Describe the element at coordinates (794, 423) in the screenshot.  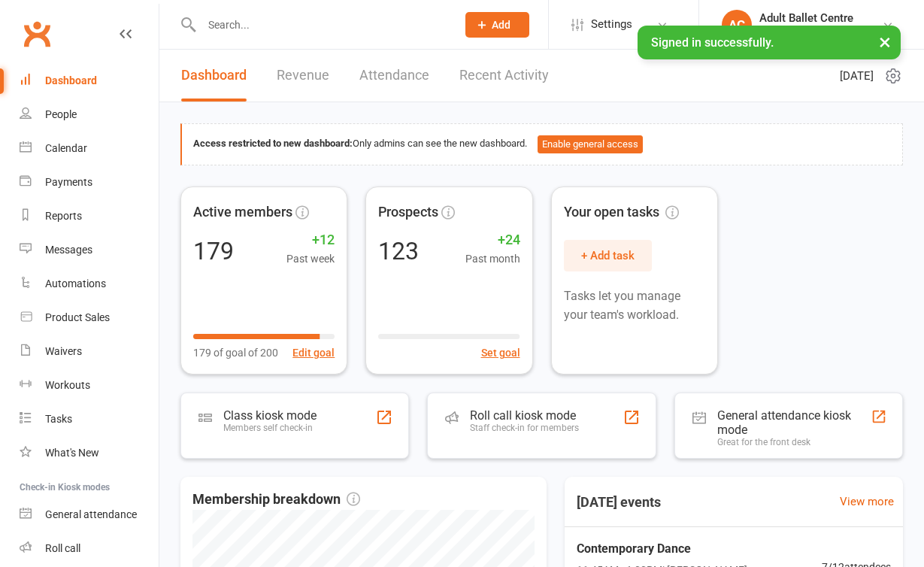
I see `div: General attendance kiosk mode` at that location.